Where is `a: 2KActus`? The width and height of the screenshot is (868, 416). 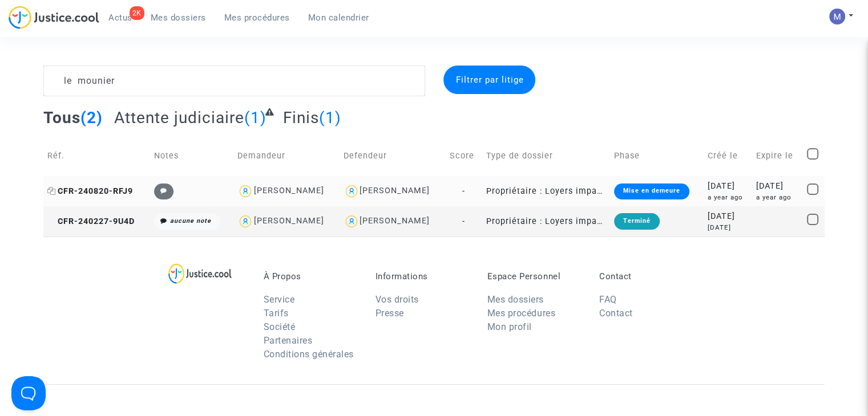 a: 2KActus is located at coordinates (120, 18).